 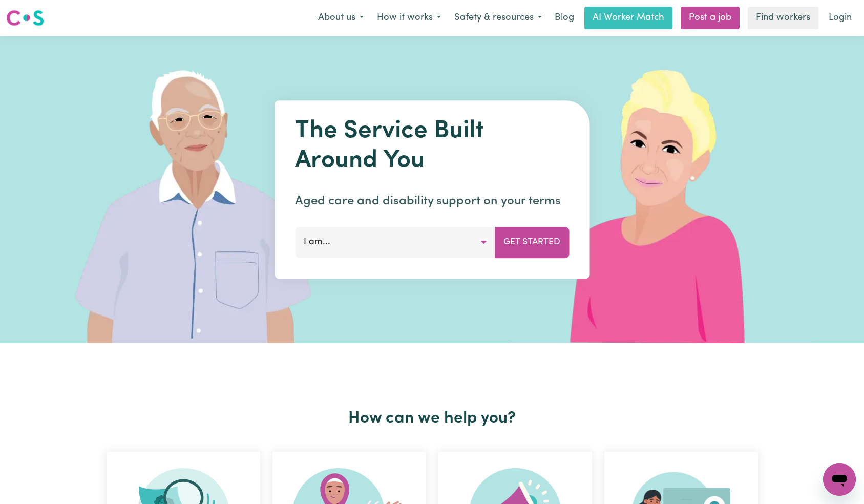 I want to click on a: Login, so click(x=840, y=17).